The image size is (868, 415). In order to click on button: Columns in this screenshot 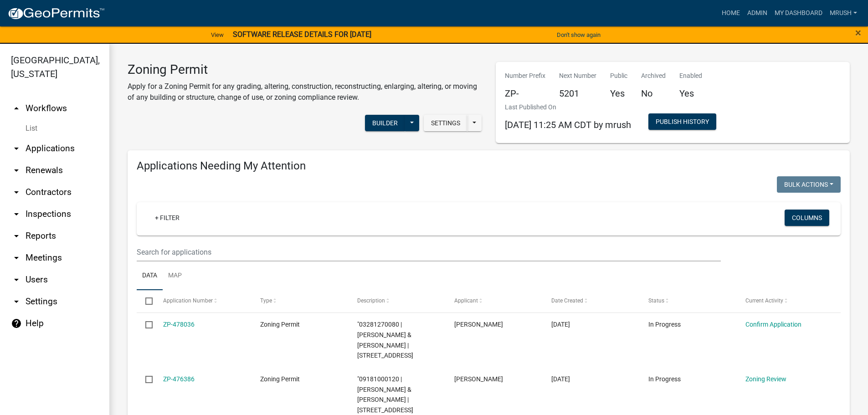, I will do `click(807, 218)`.